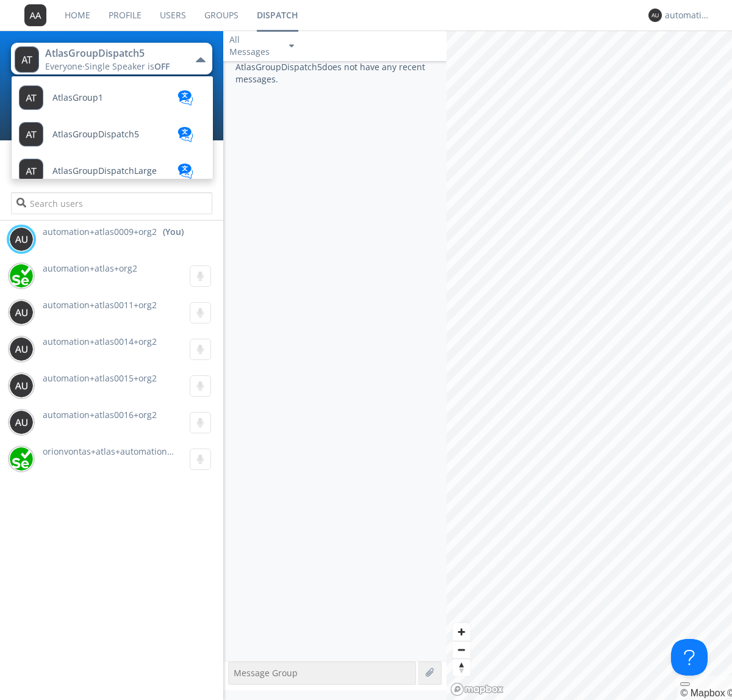  Describe the element at coordinates (461, 649) in the screenshot. I see `button: Zoom out` at that location.